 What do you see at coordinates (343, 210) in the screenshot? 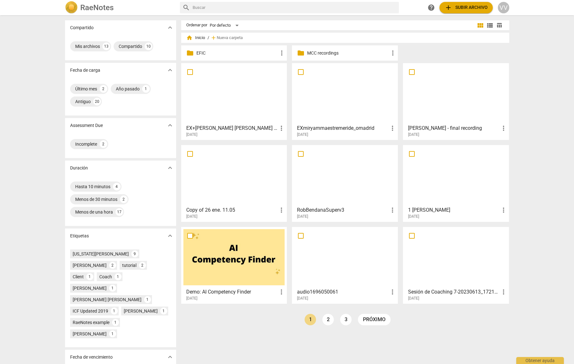
I see `h3: RobBendanaSuperv3` at bounding box center [343, 210].